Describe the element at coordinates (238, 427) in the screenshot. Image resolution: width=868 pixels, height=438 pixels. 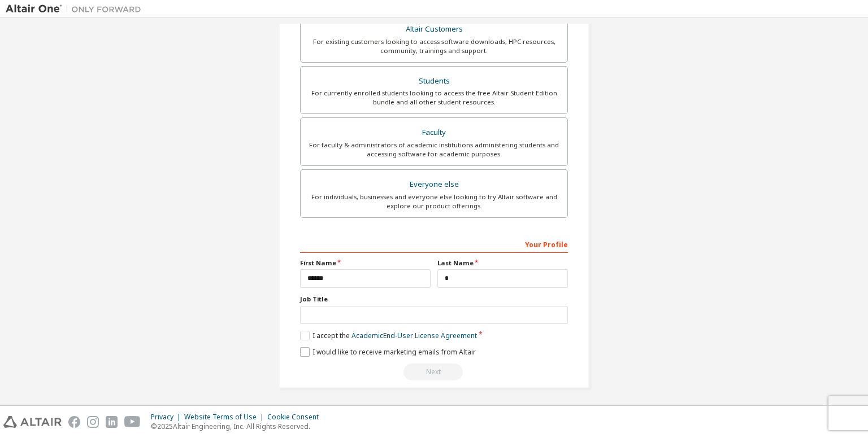
I see `p: © 2025 Altair Engineering, Inc. All Rights Reserved.` at that location.